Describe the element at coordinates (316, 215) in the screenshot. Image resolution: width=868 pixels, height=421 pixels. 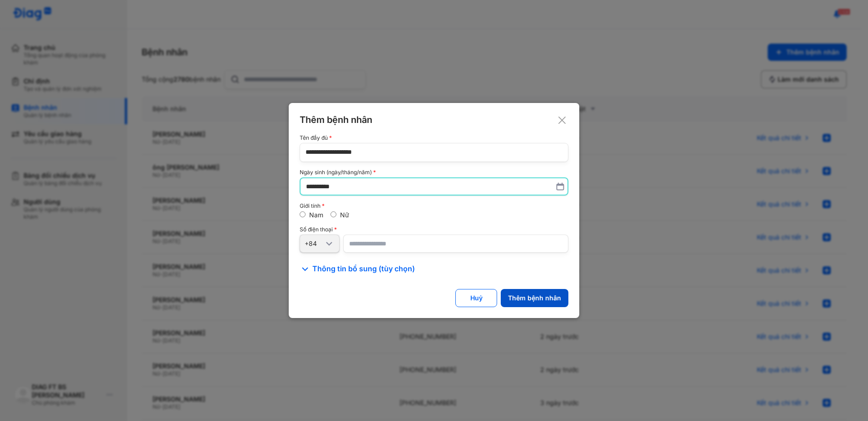
I see `label: Nam` at that location.